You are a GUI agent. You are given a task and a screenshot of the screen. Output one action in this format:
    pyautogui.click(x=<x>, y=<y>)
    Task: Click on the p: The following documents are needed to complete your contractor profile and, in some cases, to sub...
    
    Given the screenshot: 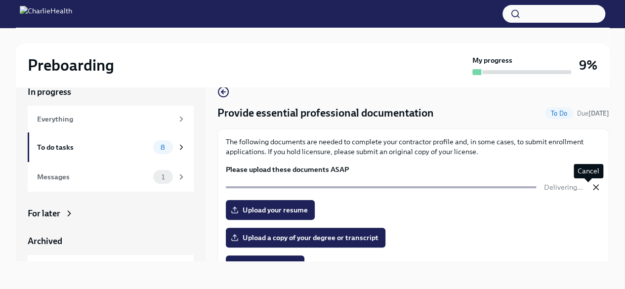 What is the action you would take?
    pyautogui.click(x=413, y=147)
    